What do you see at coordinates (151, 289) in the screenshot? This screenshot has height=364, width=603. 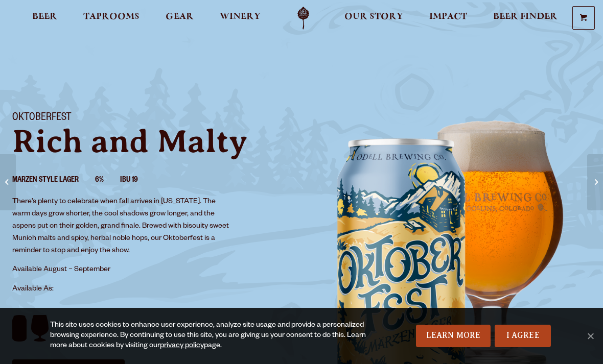 I see `p: Available As:` at bounding box center [151, 289].